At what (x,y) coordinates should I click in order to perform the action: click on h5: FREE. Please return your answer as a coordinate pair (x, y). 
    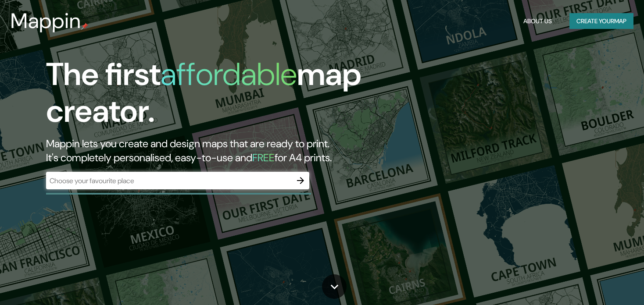
    Looking at the image, I should click on (263, 157).